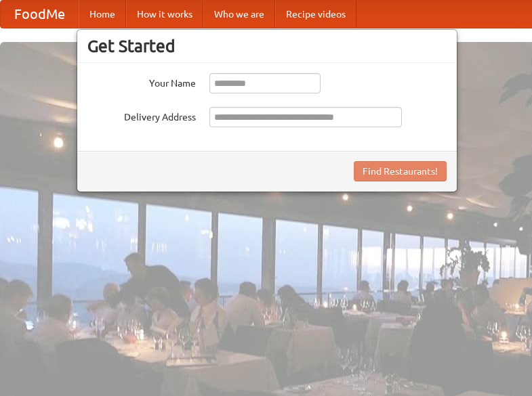 The image size is (532, 396). What do you see at coordinates (316, 14) in the screenshot?
I see `a: Recipe videos` at bounding box center [316, 14].